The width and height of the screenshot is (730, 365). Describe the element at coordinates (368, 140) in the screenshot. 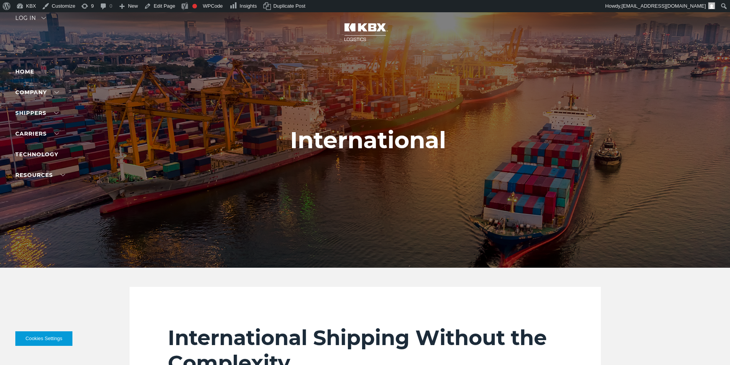

I see `h1: International` at that location.